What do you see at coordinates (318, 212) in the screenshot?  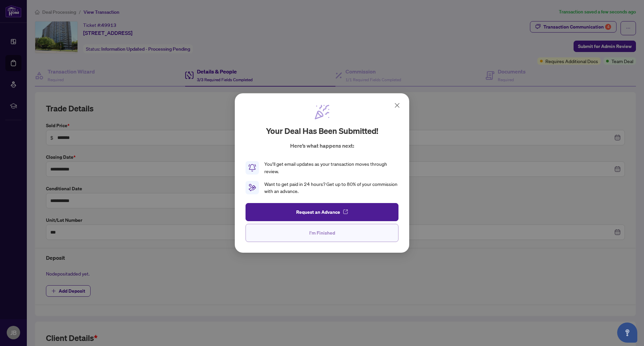 I see `span: Request an Advance` at bounding box center [318, 212].